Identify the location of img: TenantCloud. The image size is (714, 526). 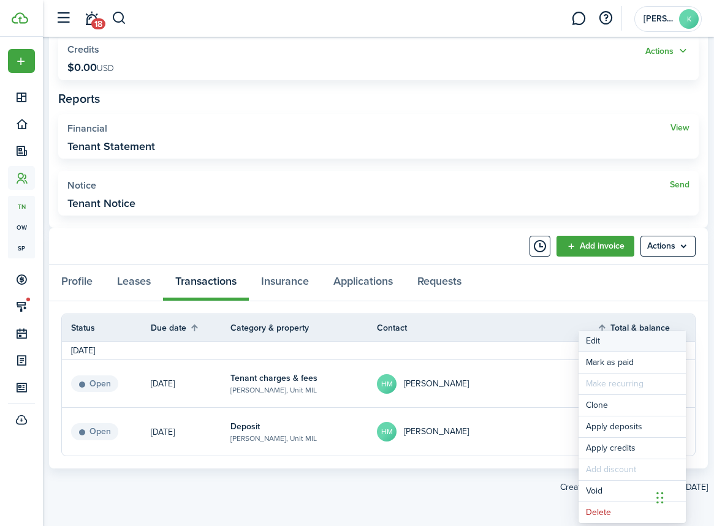
(20, 18).